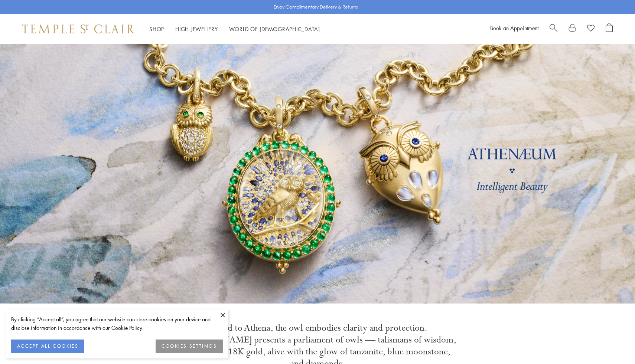 The height and width of the screenshot is (364, 635). I want to click on a: Book an Appointment, so click(514, 28).